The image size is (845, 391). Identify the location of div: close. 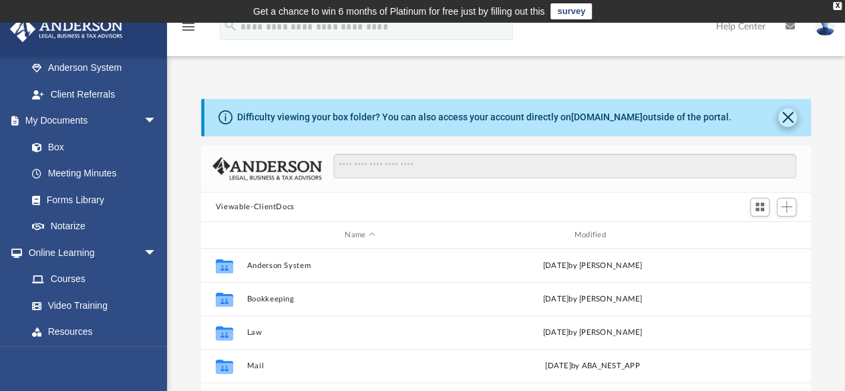
(837, 6).